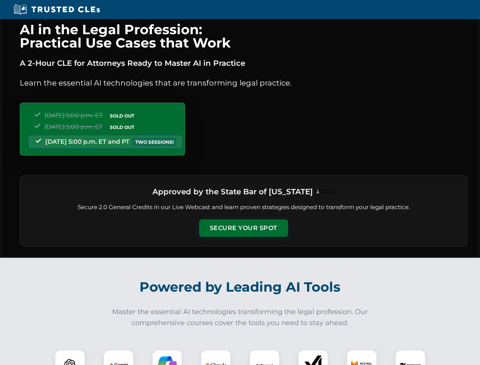 The height and width of the screenshot is (365, 480). I want to click on p: Master the essential AI technologies transforming the legal profession. Our comprehensive courses..., so click(240, 318).